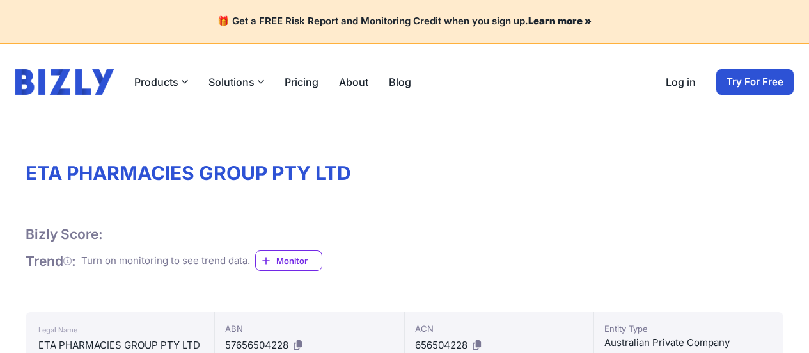  Describe the element at coordinates (689, 328) in the screenshot. I see `div: Entity Type` at that location.